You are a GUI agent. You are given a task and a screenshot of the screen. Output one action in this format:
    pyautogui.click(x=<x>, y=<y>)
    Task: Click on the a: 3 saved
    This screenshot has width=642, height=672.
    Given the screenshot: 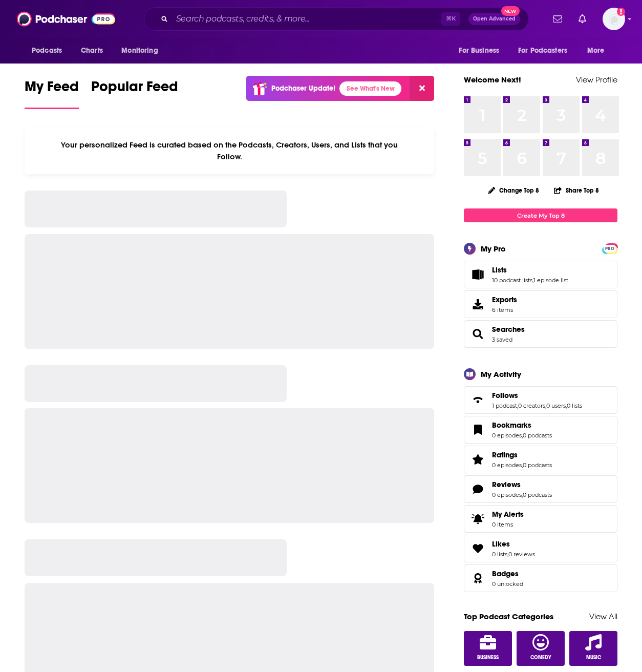 What is the action you would take?
    pyautogui.click(x=502, y=339)
    